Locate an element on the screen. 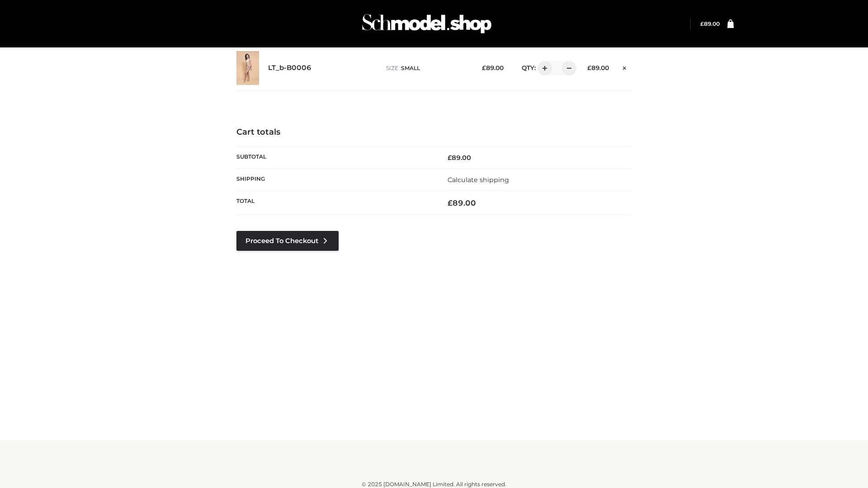  th: Subtotal is located at coordinates (335, 157).